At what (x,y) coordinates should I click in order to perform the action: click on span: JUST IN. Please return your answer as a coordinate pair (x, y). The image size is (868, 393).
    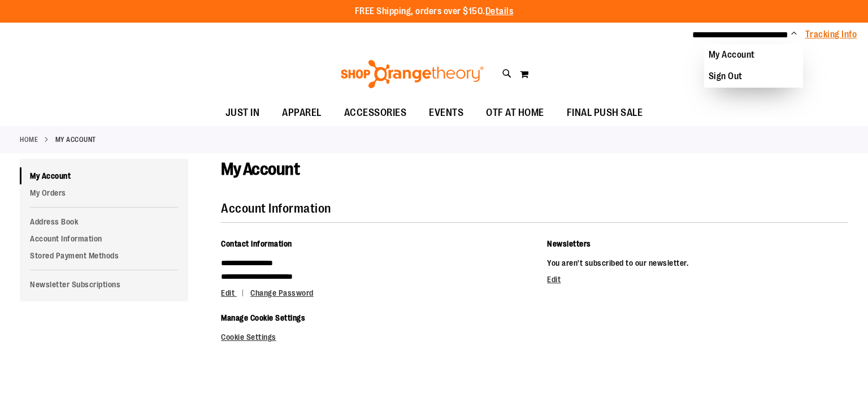
    Looking at the image, I should click on (242, 112).